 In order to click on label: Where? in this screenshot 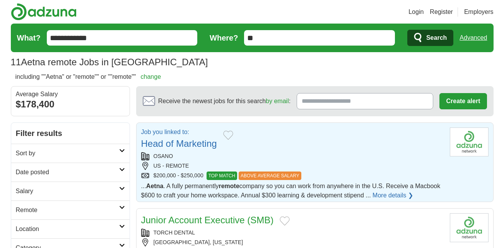, I will do `click(223, 38)`.